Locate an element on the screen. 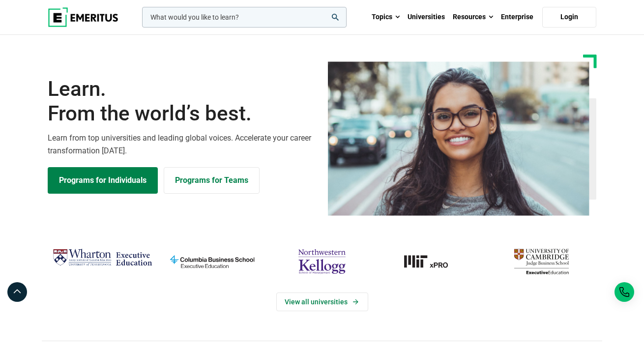 The width and height of the screenshot is (644, 351). a: Login is located at coordinates (569, 17).